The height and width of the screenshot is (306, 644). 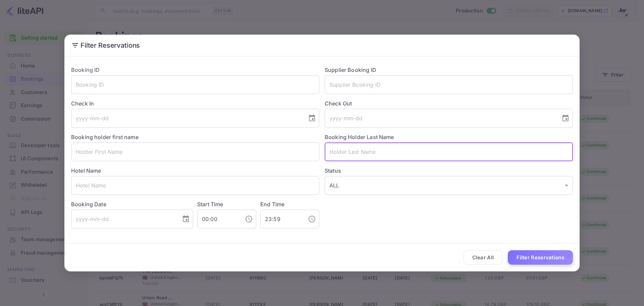 I want to click on label: Supplier Booking ID, so click(x=351, y=70).